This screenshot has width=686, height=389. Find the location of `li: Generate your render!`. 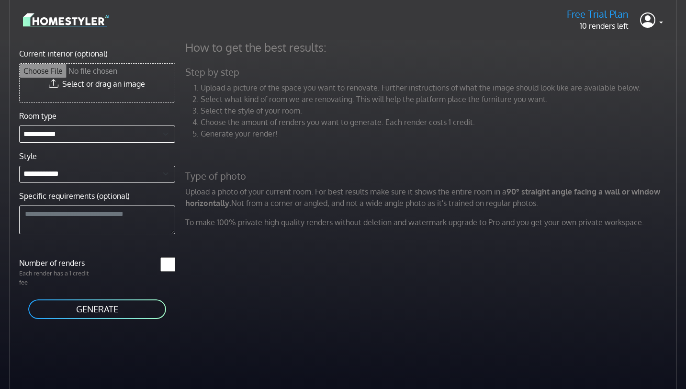

li: Generate your render! is located at coordinates (440, 134).